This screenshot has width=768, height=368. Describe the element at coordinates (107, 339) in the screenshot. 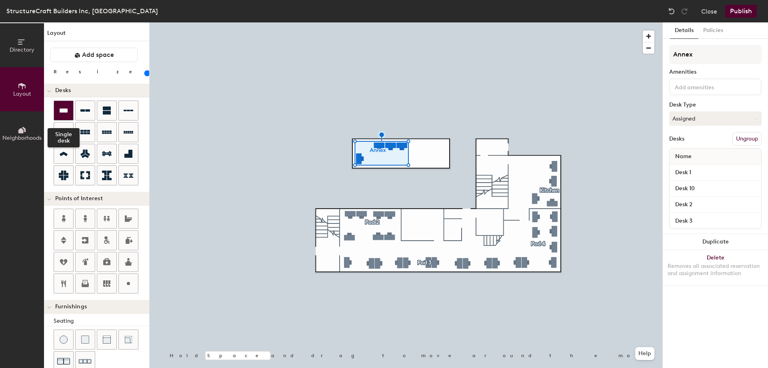

I see `button: Couch (middle)` at that location.